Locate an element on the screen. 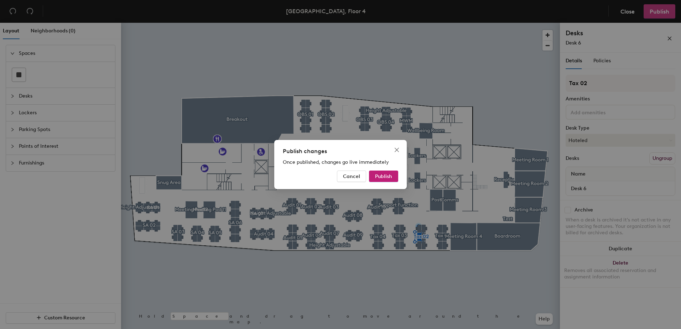 This screenshot has width=681, height=329. div: Publish changes is located at coordinates (341, 151).